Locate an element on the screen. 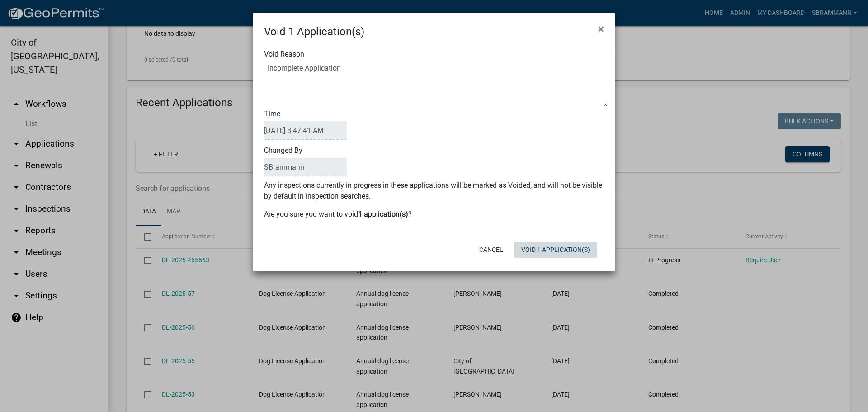 The height and width of the screenshot is (412, 868). button: Void 1 Application(s) is located at coordinates (555, 250).